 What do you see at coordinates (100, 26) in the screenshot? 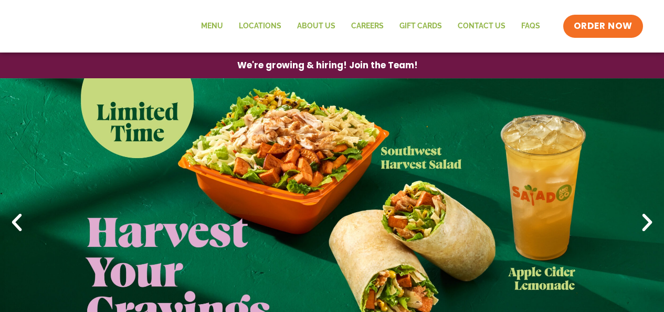
I see `img: new-SAG-logo-768×292` at bounding box center [100, 26].